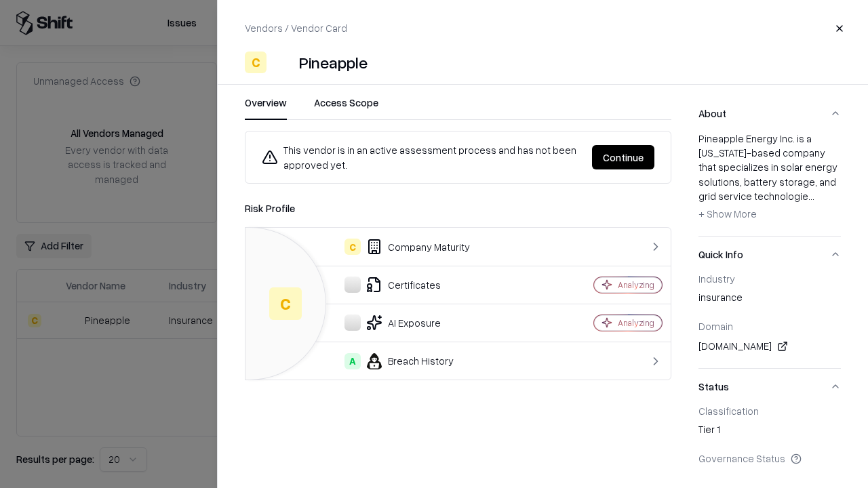 This screenshot has width=868, height=488. I want to click on button: Status, so click(770, 386).